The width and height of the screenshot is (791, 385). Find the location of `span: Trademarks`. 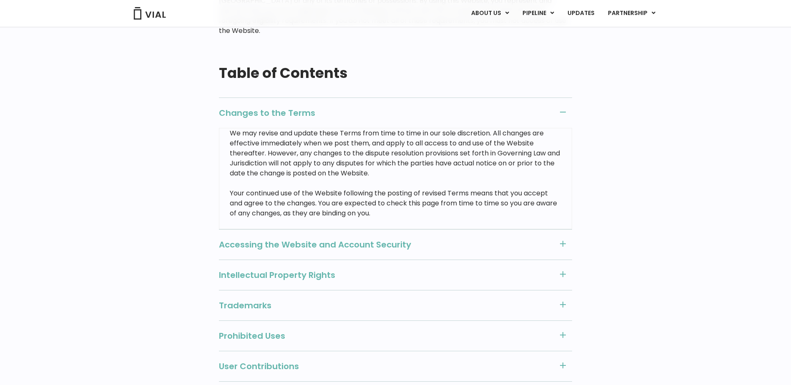

span: Trademarks is located at coordinates (386, 306).